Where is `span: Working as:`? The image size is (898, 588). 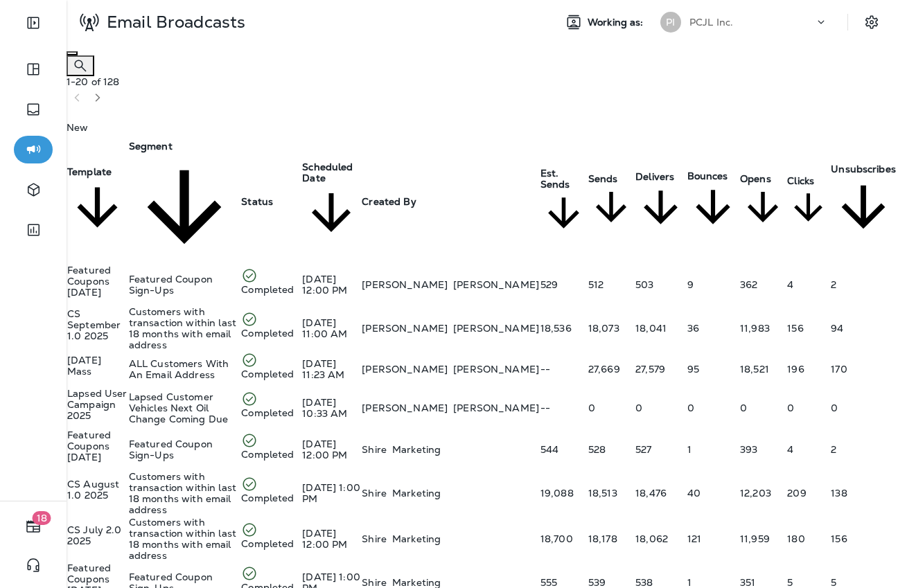
span: Working as: is located at coordinates (617, 22).